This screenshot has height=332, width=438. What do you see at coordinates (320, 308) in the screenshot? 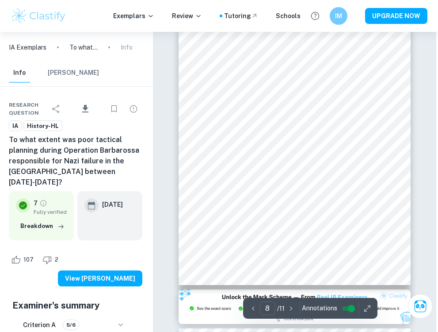
I see `span: Annotations` at bounding box center [320, 308].